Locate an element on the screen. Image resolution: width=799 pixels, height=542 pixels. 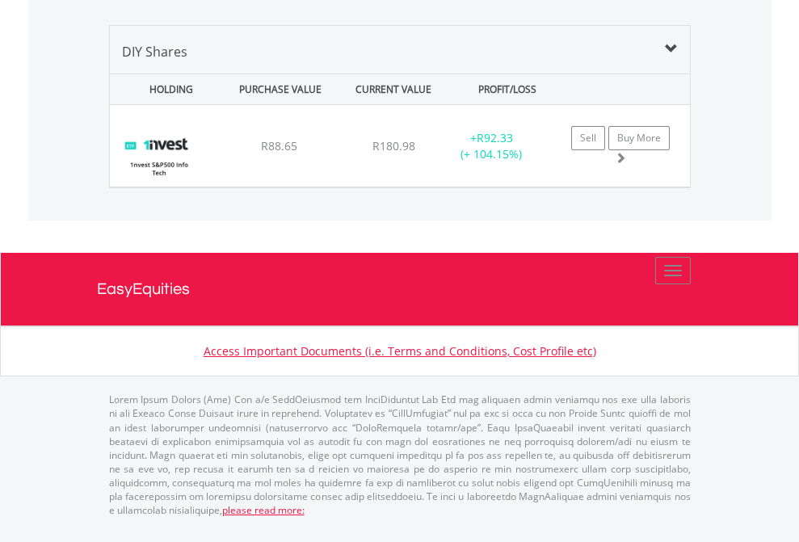
div: CURRENT VALUE is located at coordinates (394, 89).